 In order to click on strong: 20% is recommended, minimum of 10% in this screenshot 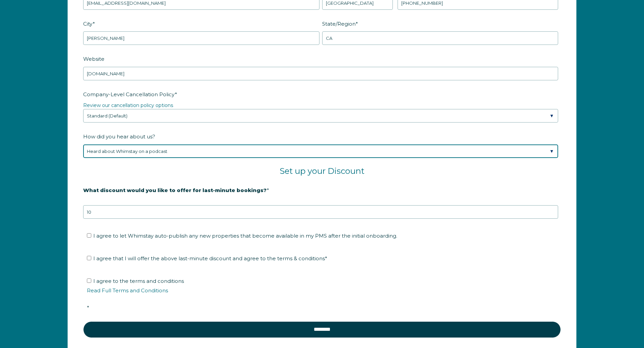, I will do `click(136, 201)`.